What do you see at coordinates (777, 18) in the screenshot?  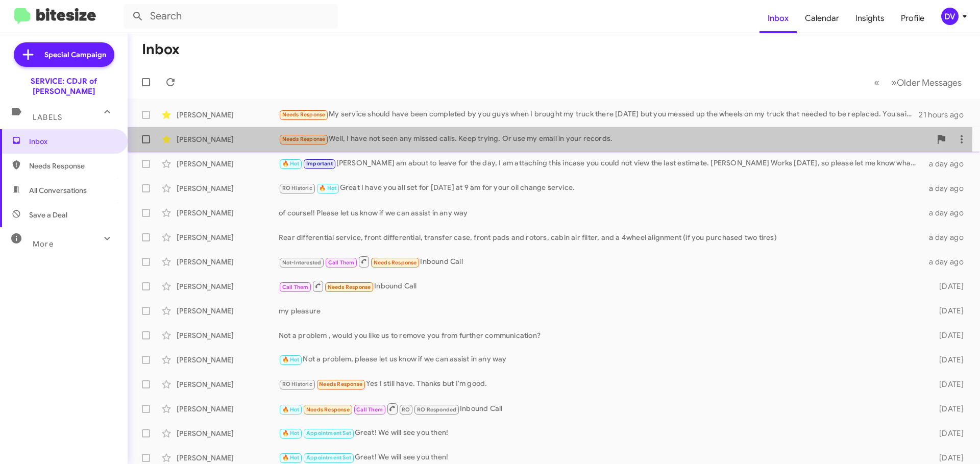 I see `a: Inbox` at bounding box center [777, 18].